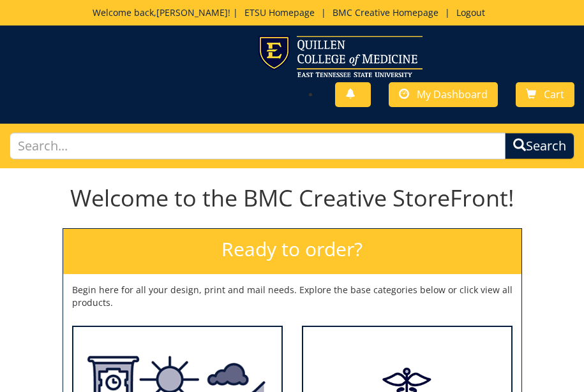 Image resolution: width=584 pixels, height=392 pixels. Describe the element at coordinates (292, 199) in the screenshot. I see `h1: Welcome to the BMC Creative StoreFront!` at that location.